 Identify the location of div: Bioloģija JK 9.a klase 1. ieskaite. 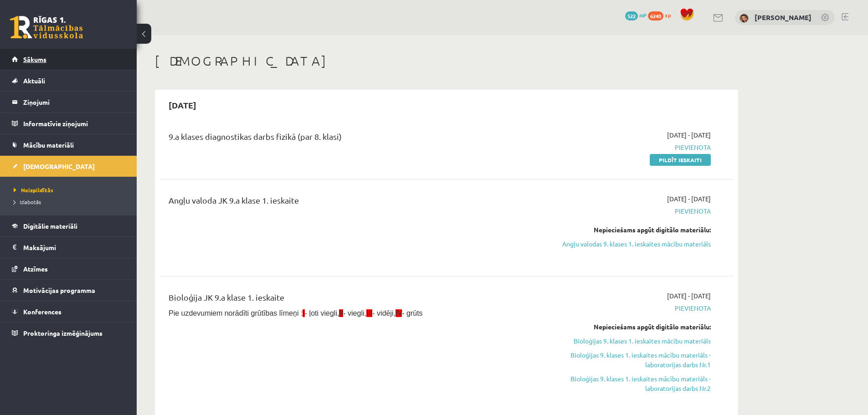
(347, 299).